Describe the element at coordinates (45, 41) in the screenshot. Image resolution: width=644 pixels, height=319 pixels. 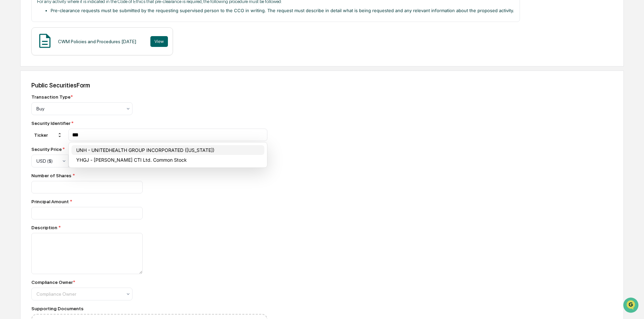
I see `img: Document Icon` at that location.